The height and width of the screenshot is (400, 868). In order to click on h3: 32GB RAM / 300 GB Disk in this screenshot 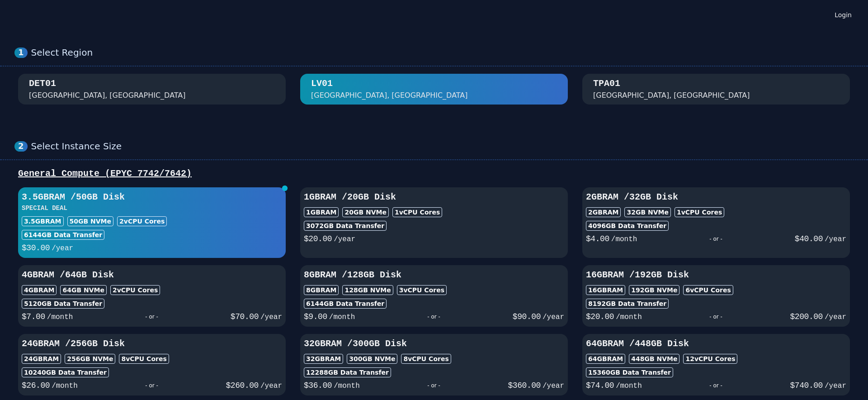, I will do `click(434, 344)`.